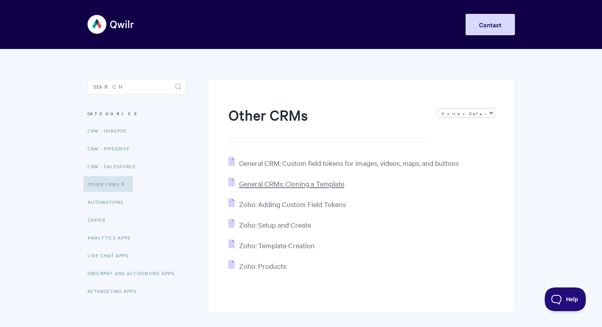  Describe the element at coordinates (343, 163) in the screenshot. I see `a: General CRM: Custom field tokens for images, videos, maps, and buttons` at that location.